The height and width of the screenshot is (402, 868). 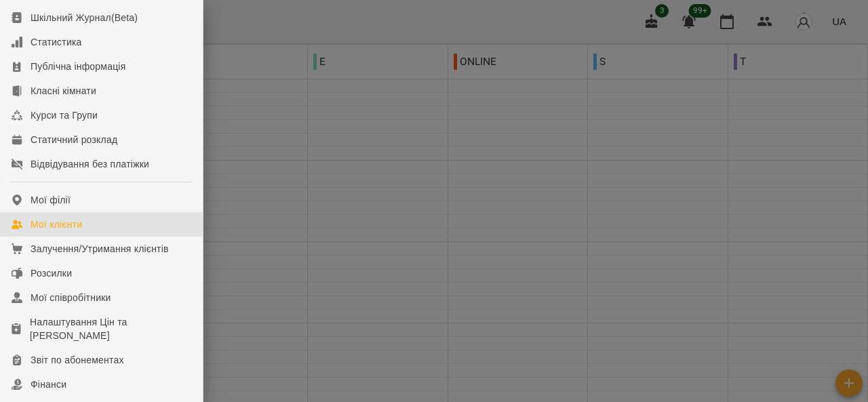 What do you see at coordinates (99, 248) in the screenshot?
I see `div: Залучення/Утримання клієнтів` at bounding box center [99, 248].